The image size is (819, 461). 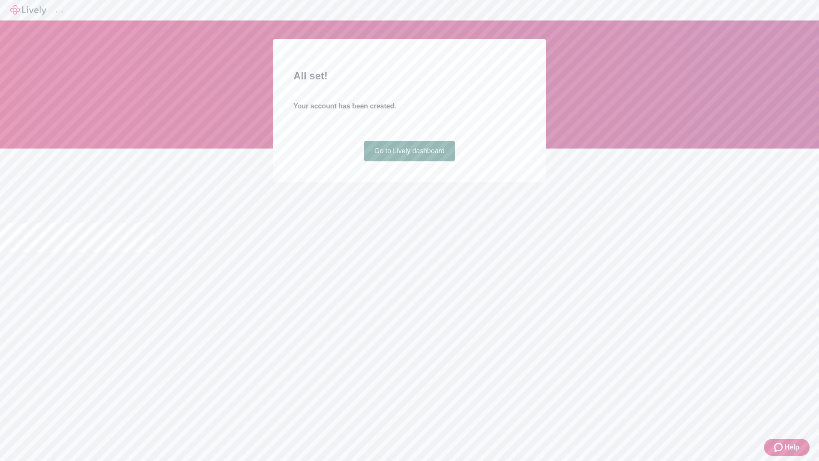 I want to click on span: Help, so click(x=792, y=447).